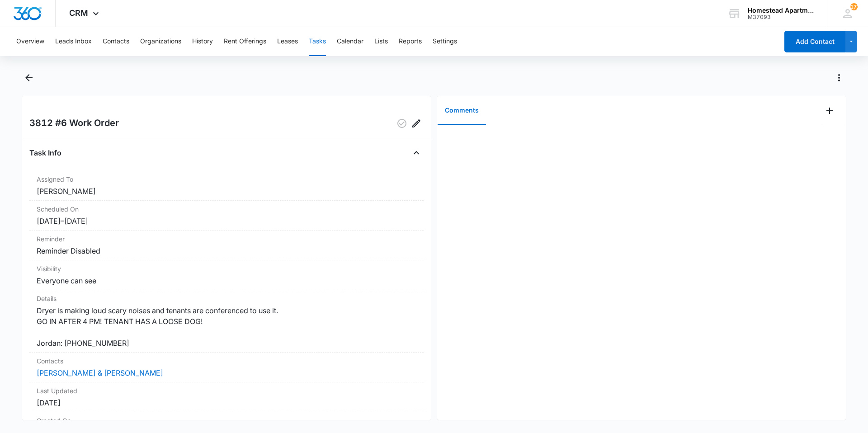 This screenshot has width=868, height=433. I want to click on dt: Contacts, so click(227, 360).